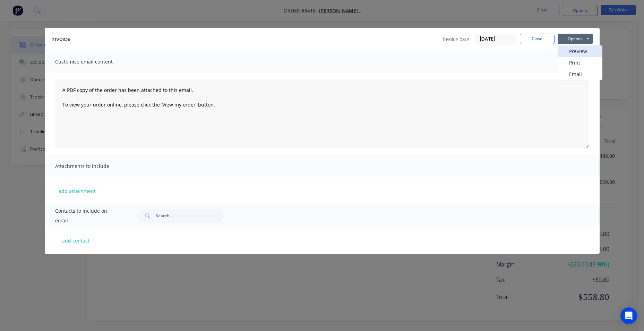  What do you see at coordinates (61, 39) in the screenshot?
I see `div: Invoice` at bounding box center [61, 39].